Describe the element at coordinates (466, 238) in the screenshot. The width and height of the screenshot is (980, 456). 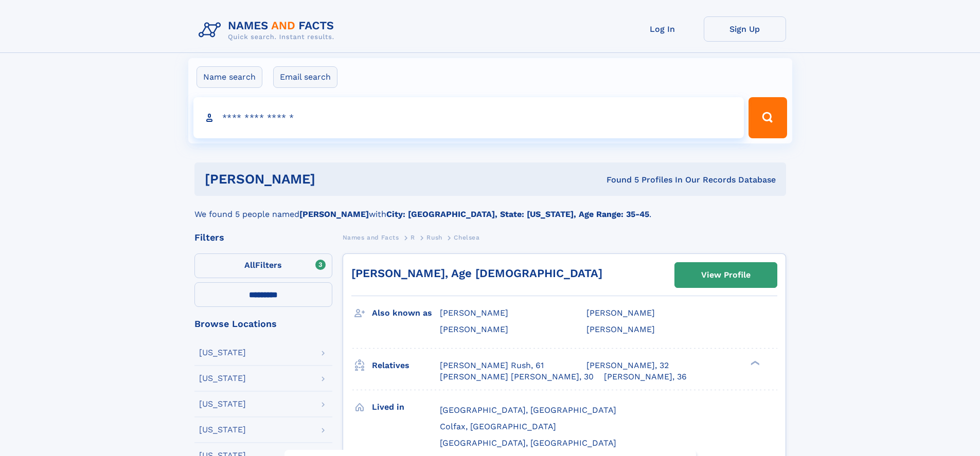
I see `span: Chelsea` at that location.